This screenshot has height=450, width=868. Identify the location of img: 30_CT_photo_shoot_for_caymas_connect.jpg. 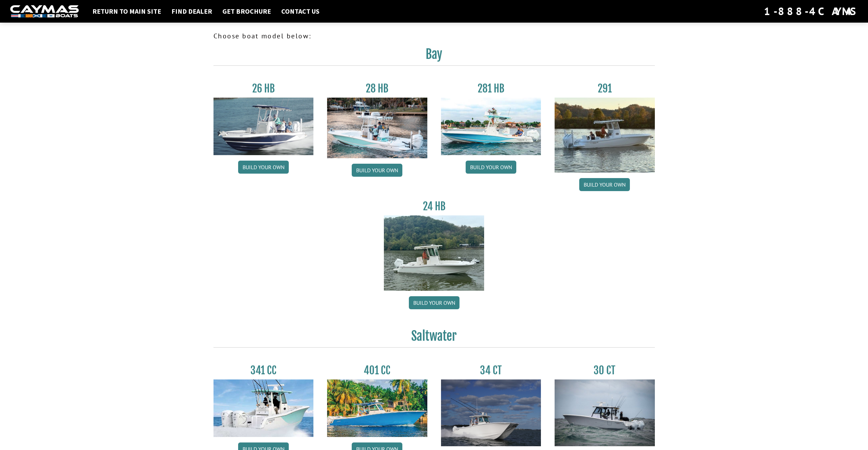
(604, 413).